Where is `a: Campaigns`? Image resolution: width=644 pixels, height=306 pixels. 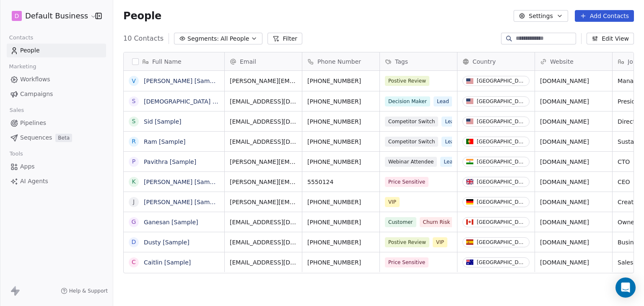 a: Campaigns is located at coordinates (56, 94).